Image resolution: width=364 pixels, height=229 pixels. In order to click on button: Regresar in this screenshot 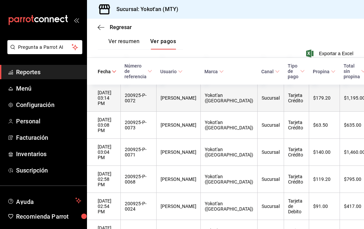, I will do `click(115, 27)`.